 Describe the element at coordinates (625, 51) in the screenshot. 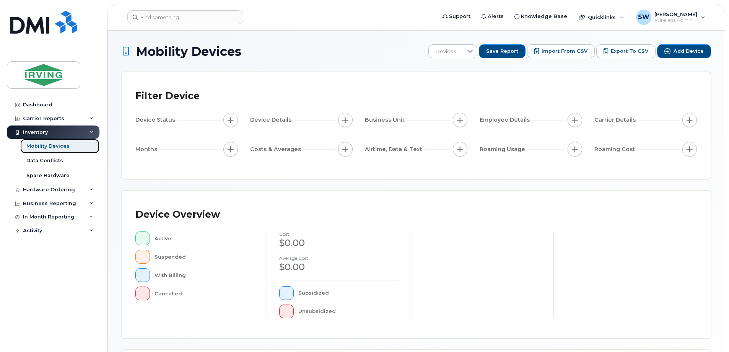

I see `button: Export to CSV` at that location.